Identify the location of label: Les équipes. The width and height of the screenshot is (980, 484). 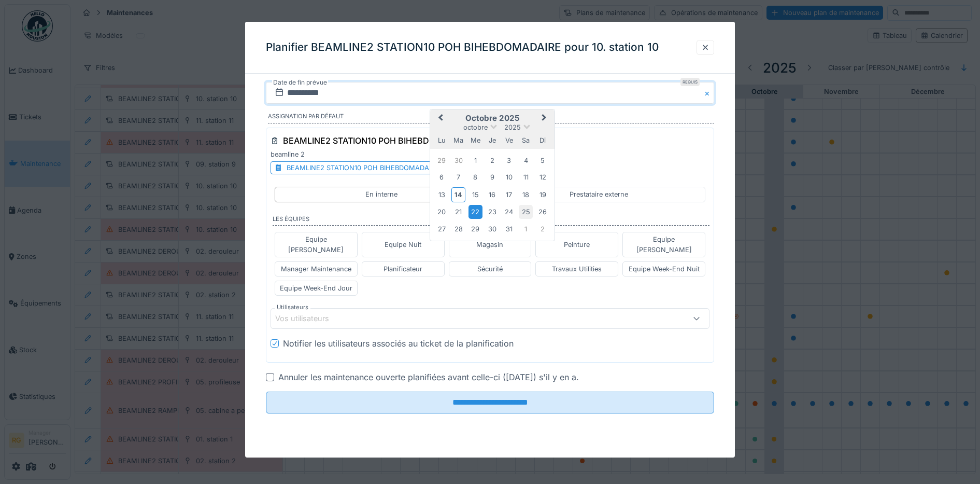
(491, 220).